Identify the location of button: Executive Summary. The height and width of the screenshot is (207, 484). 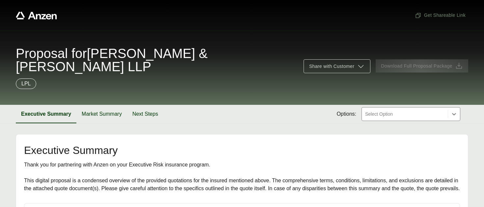
(46, 114).